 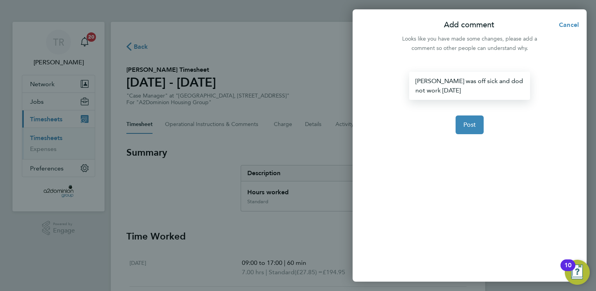 I want to click on span: Cancel, so click(x=567, y=25).